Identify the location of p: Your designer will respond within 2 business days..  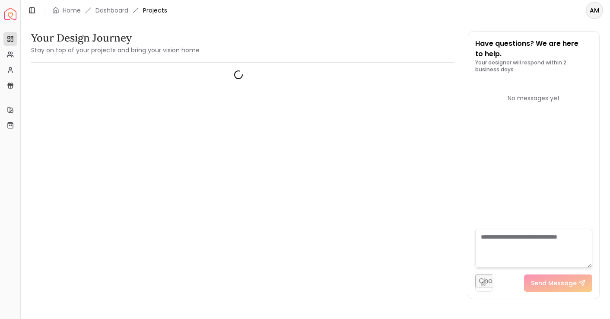
(534, 66).